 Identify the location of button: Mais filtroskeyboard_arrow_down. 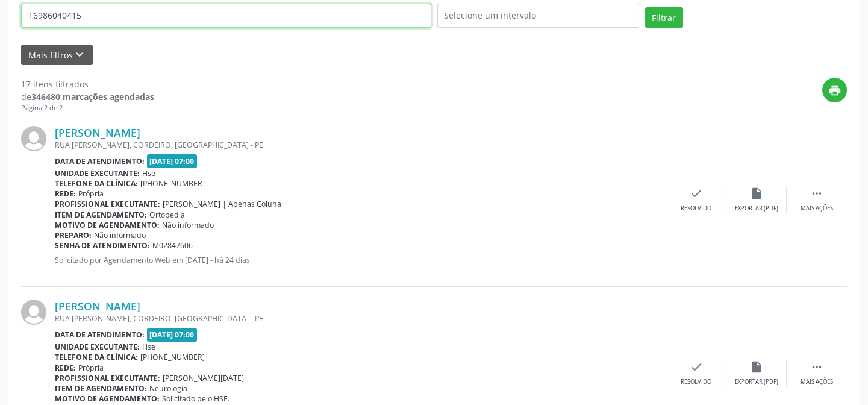
(56, 55).